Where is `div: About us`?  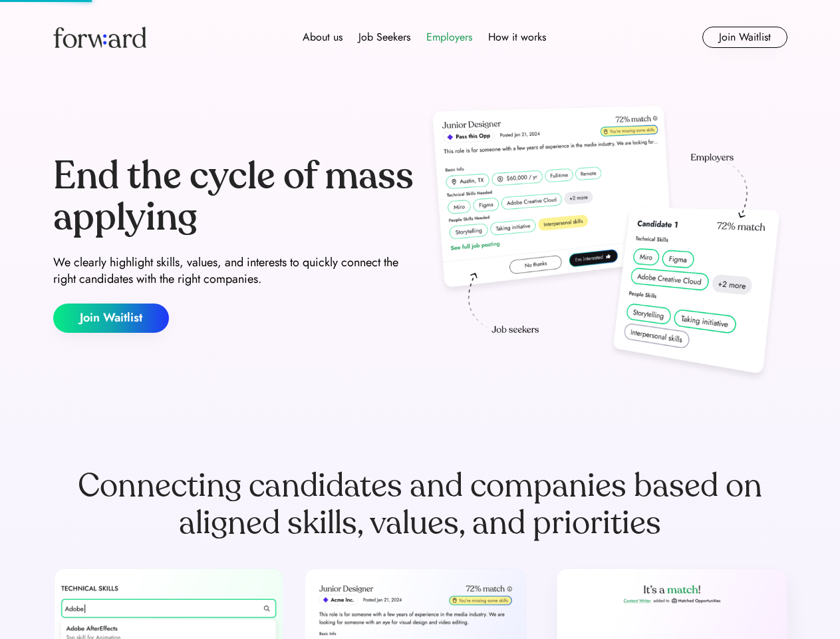 div: About us is located at coordinates (323, 38).